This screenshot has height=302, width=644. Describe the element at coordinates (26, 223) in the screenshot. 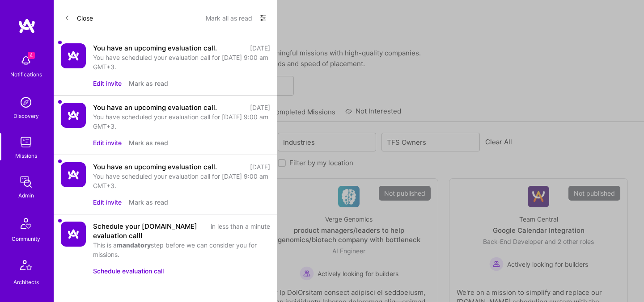

I see `img: Community` at that location.